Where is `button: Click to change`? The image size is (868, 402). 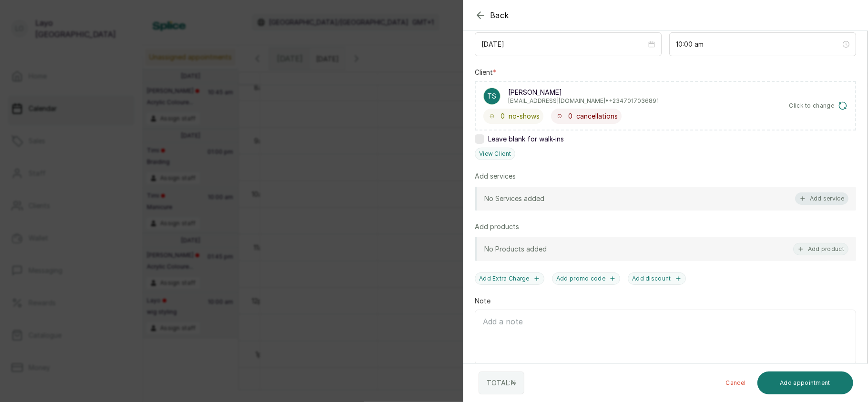 button: Click to change is located at coordinates (818, 105).